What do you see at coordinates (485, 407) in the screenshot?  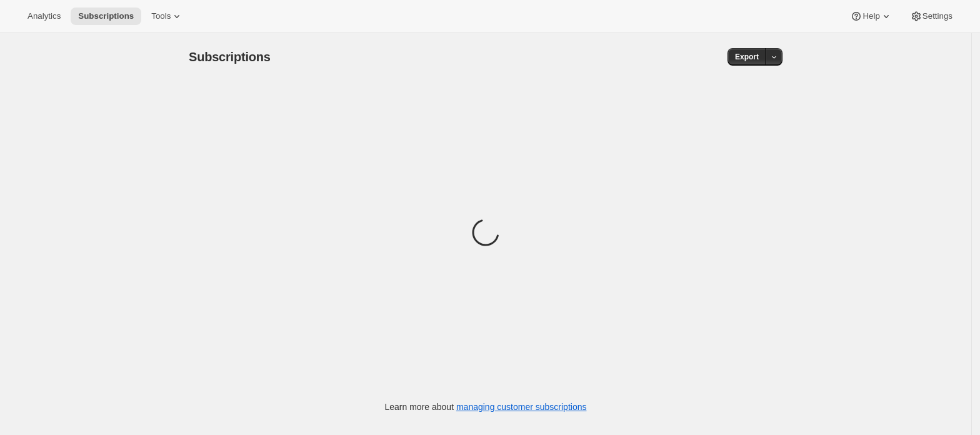 I see `p: Learn more about` at bounding box center [485, 407].